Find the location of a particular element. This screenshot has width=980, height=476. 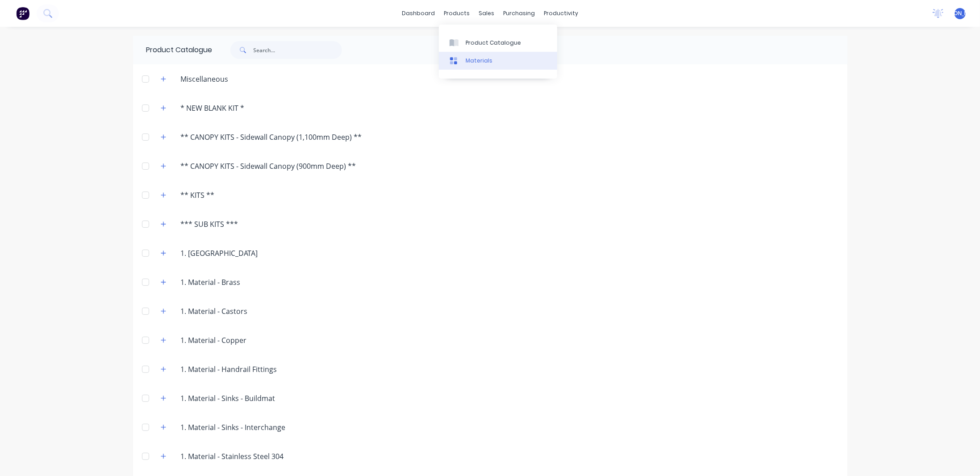

a: dashboard is located at coordinates (418, 13).